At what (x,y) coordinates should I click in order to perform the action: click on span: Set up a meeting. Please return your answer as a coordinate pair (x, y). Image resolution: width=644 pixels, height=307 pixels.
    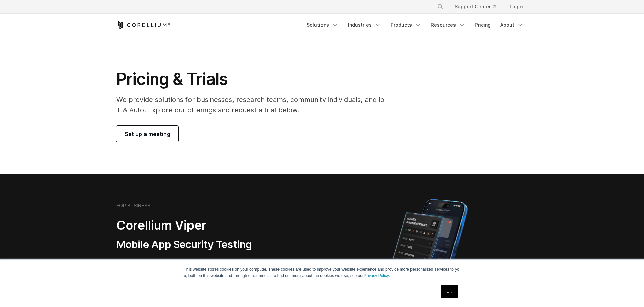
    Looking at the image, I should click on (147, 134).